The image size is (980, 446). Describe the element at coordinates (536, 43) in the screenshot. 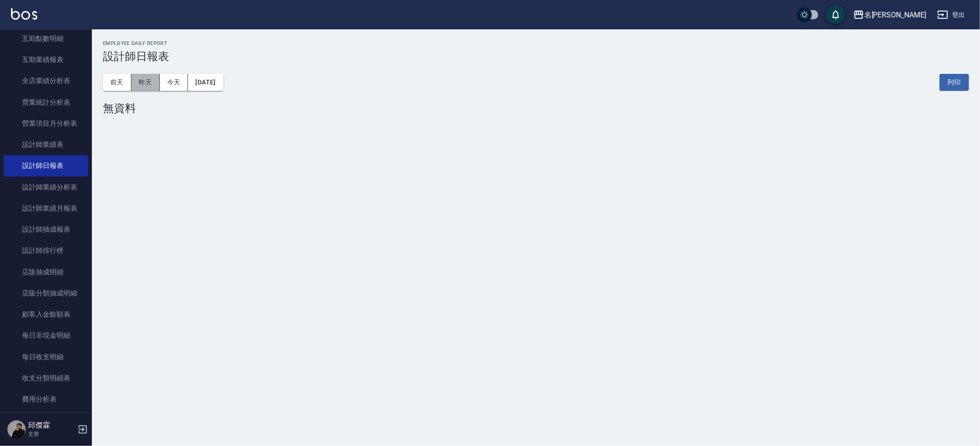

I see `h2: Employee Daily Report` at that location.